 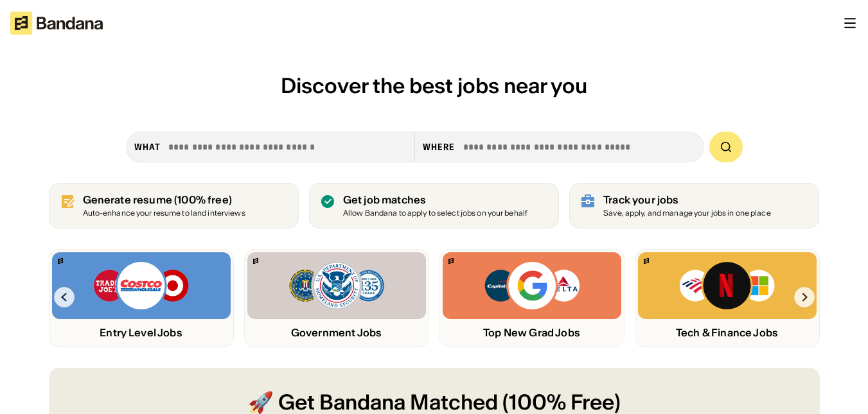 What do you see at coordinates (141, 333) in the screenshot?
I see `div: Entry Level Jobs` at bounding box center [141, 333].